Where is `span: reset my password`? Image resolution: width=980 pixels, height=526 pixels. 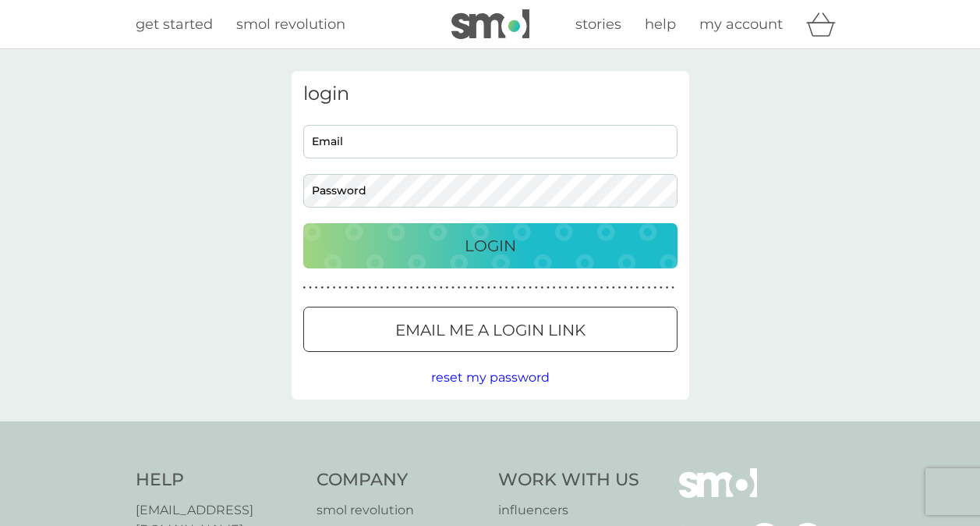
span: reset my password is located at coordinates (490, 376).